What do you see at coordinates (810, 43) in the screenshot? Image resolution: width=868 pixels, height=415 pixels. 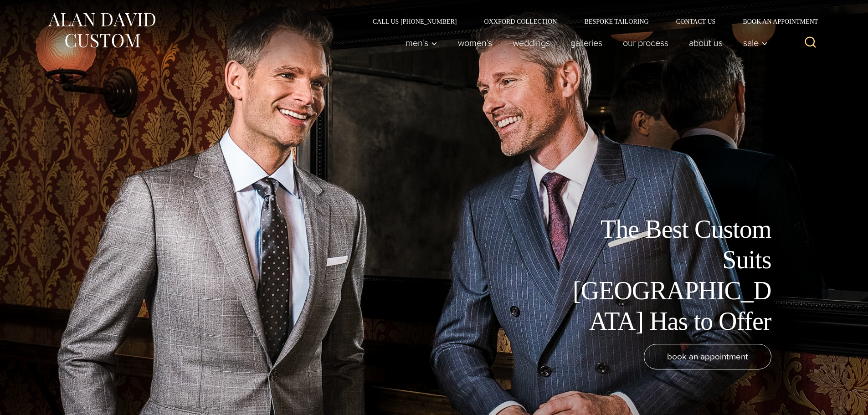 I see `button: View Search Form` at bounding box center [810, 43].